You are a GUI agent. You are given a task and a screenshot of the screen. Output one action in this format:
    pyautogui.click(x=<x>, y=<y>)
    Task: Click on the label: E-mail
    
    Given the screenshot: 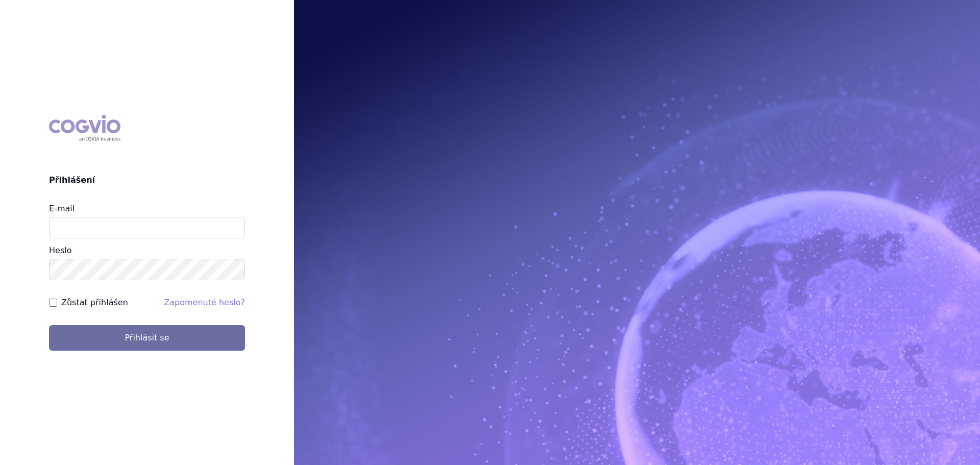 What is the action you would take?
    pyautogui.click(x=62, y=208)
    